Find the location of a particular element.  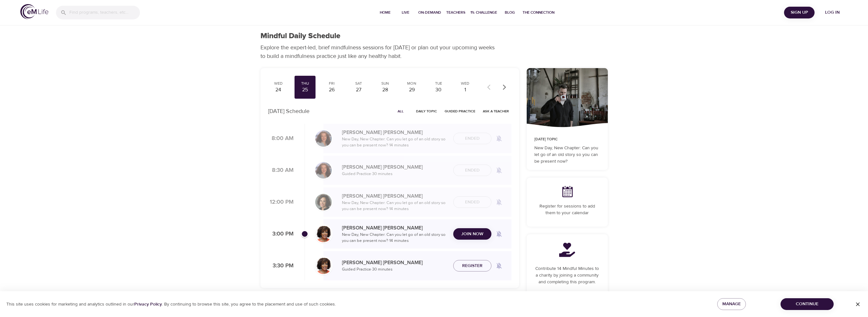

div: 30 is located at coordinates (438, 90).